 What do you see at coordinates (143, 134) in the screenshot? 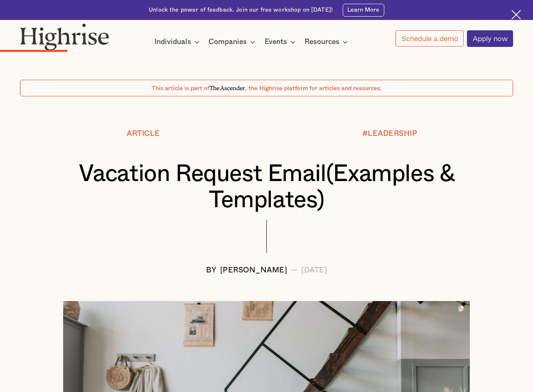
I see `div: Article` at bounding box center [143, 134].